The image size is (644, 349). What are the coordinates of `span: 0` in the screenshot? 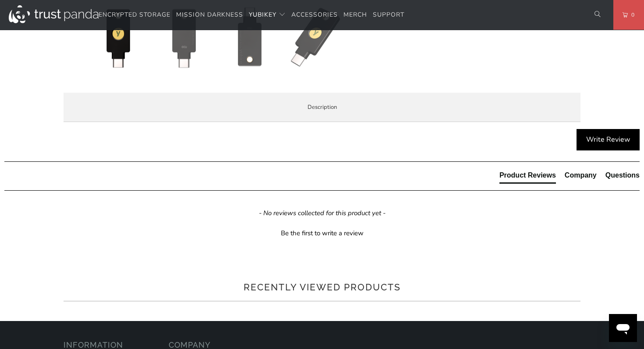 It's located at (631, 15).